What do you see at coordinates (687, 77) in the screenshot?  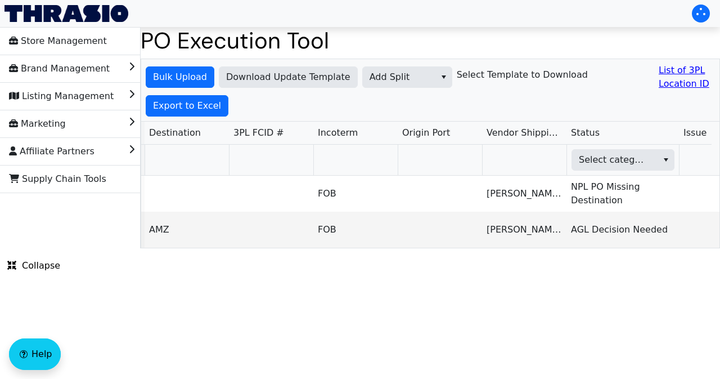 I see `a: List of 3PL Location ID` at bounding box center [687, 77].